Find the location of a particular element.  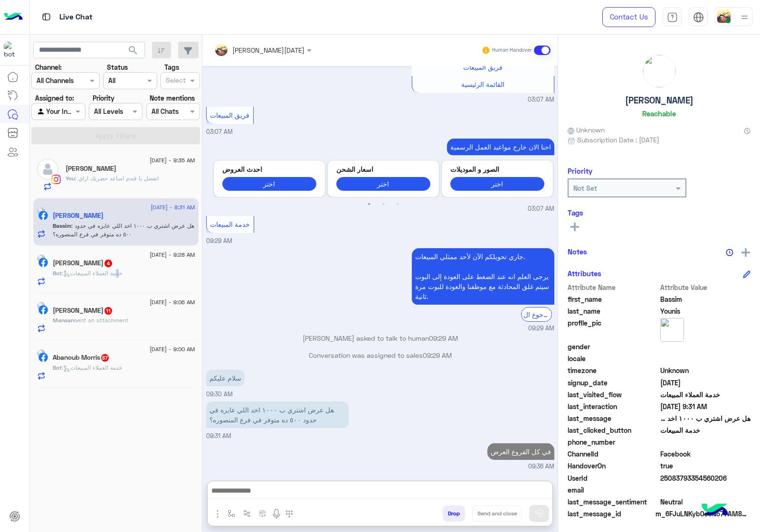

span: 09:36 AM is located at coordinates (541, 467).